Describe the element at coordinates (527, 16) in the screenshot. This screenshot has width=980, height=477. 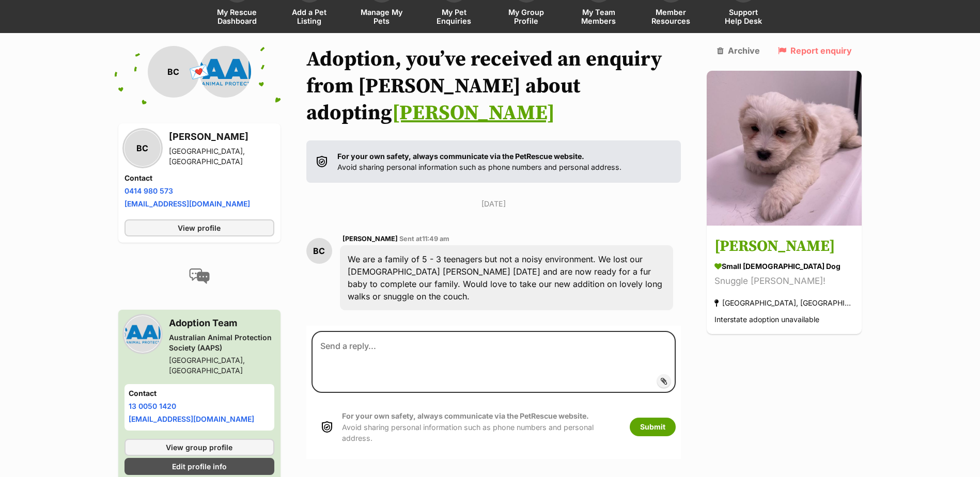
I see `span: My Group Profile` at that location.